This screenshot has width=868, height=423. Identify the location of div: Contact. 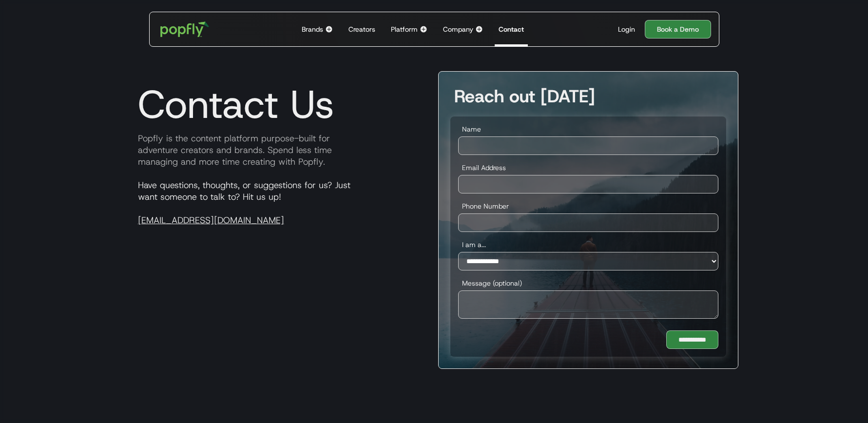
(511, 29).